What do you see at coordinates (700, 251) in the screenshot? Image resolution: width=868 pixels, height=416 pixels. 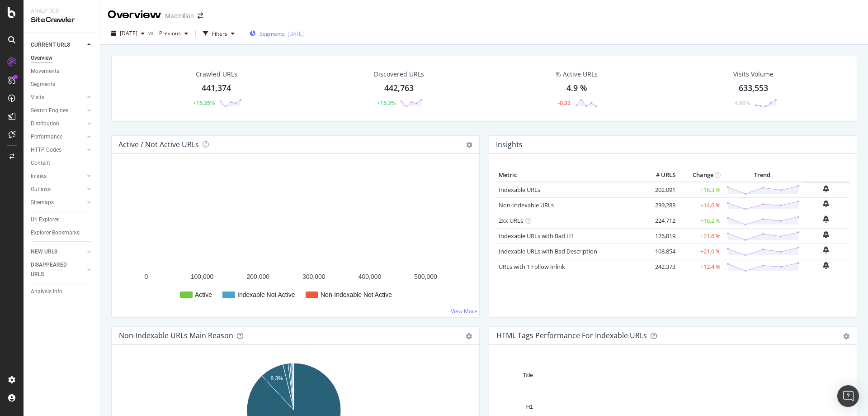 I see `td: +21.9 %` at bounding box center [700, 251].